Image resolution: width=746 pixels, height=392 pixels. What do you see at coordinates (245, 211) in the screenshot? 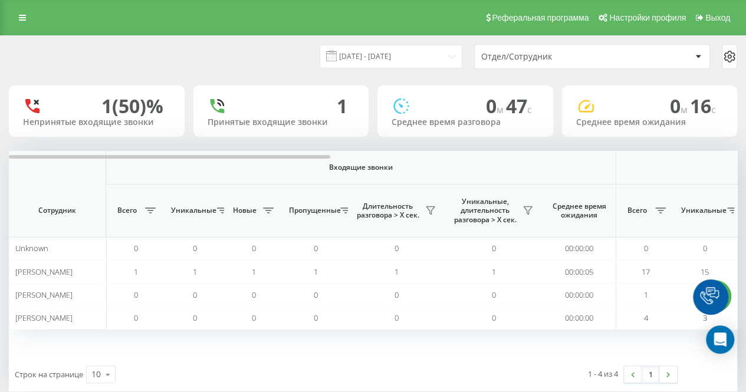
I see `span: Новые` at bounding box center [245, 211].